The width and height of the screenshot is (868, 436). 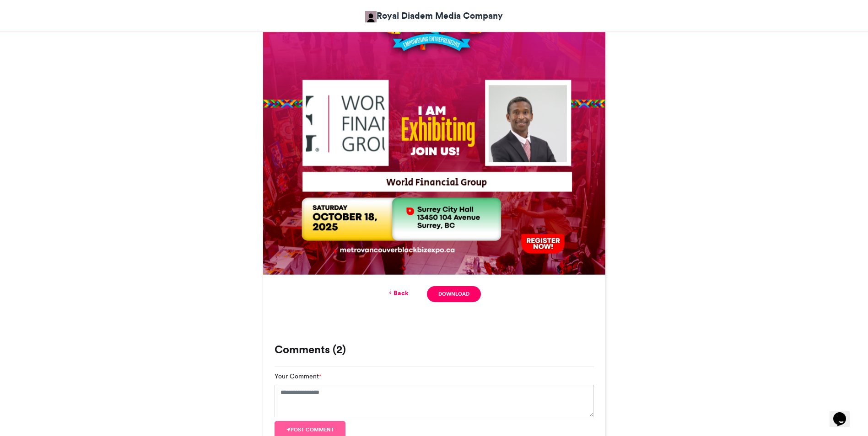 I want to click on img: Sunday Adebakin, so click(x=371, y=16).